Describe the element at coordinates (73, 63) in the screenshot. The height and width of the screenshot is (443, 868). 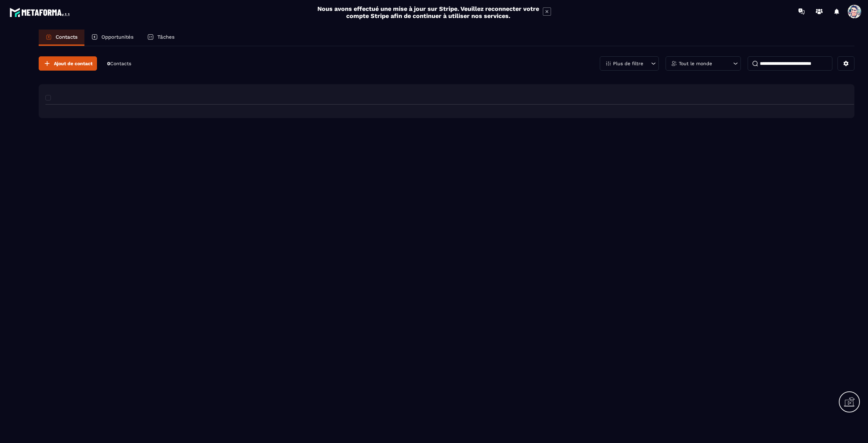
I see `span: Ajout de contact` at that location.